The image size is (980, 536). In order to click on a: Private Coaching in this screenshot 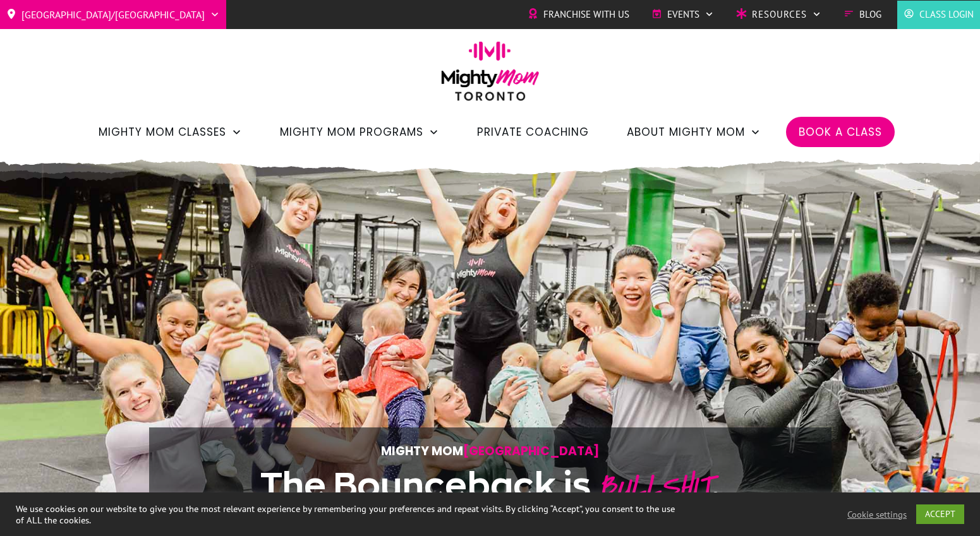, I will do `click(533, 132)`.